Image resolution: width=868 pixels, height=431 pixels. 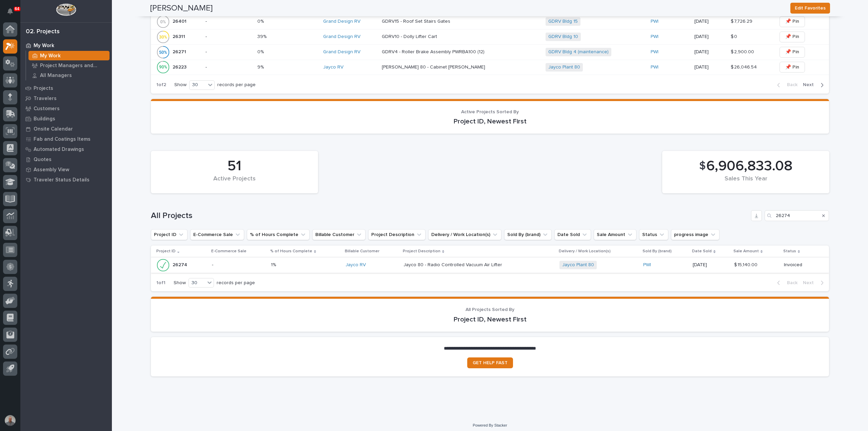 I want to click on span: 6,906,833.08, so click(x=750, y=166).